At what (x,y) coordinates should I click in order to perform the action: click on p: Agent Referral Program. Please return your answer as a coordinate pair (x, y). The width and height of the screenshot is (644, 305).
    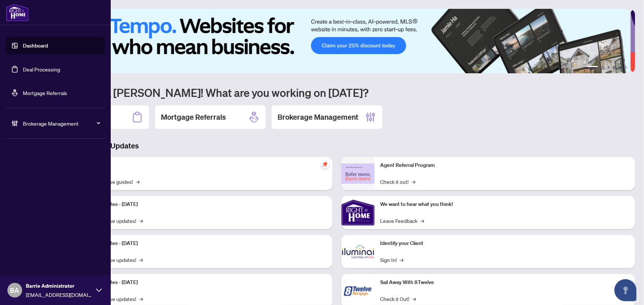
    Looking at the image, I should click on (505, 166).